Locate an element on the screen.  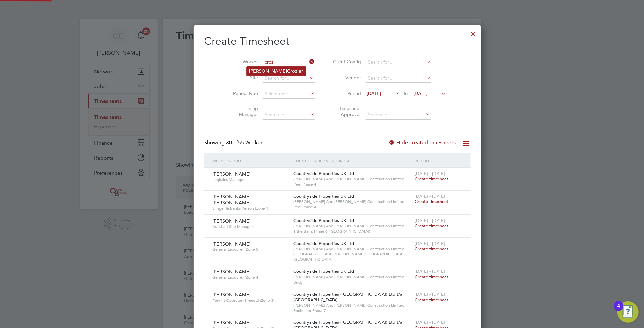
label: Worker is located at coordinates (243, 62).